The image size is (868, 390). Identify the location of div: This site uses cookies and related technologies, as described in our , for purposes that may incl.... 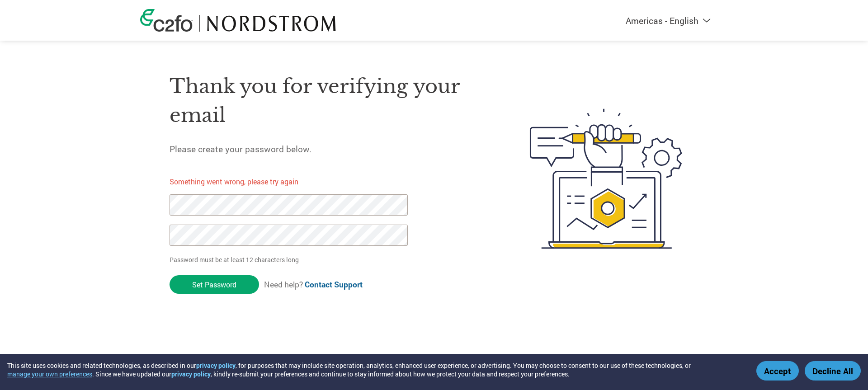
(375, 370).